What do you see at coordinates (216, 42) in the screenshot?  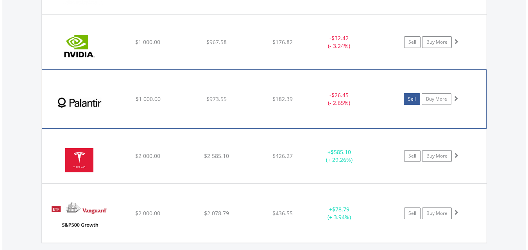 I see `span: $967.58` at bounding box center [216, 42].